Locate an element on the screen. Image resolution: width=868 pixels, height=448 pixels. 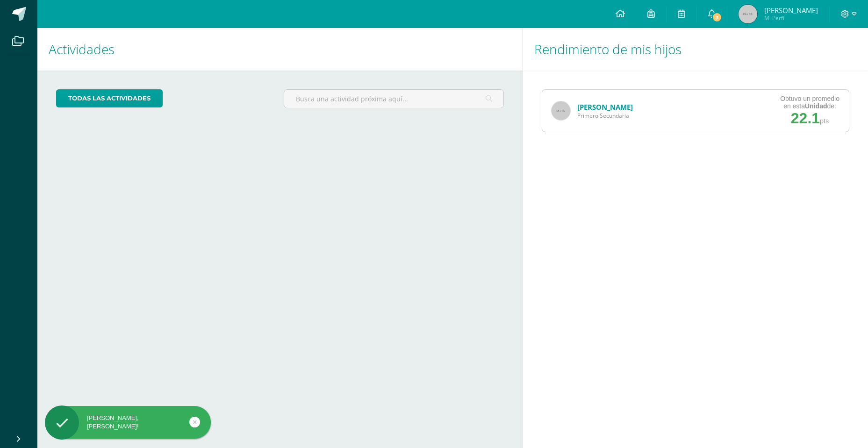
span: pts is located at coordinates (825, 121).